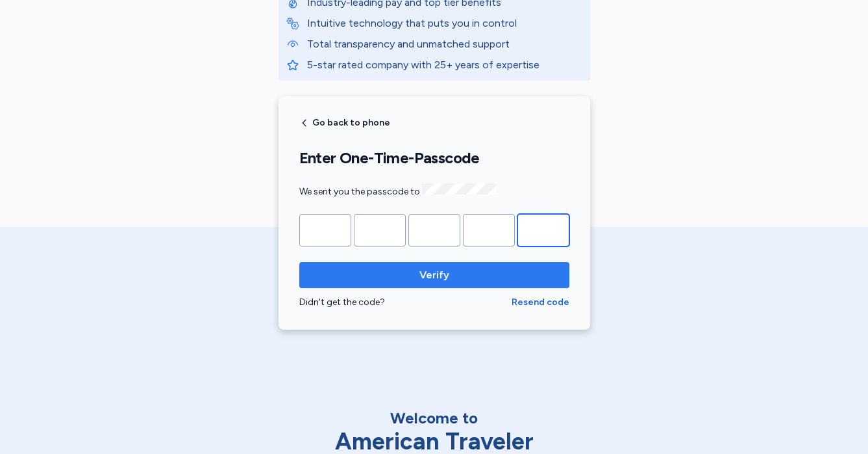 The image size is (868, 454). What do you see at coordinates (405, 302) in the screenshot?
I see `div: Didn't get the code?` at bounding box center [405, 302].